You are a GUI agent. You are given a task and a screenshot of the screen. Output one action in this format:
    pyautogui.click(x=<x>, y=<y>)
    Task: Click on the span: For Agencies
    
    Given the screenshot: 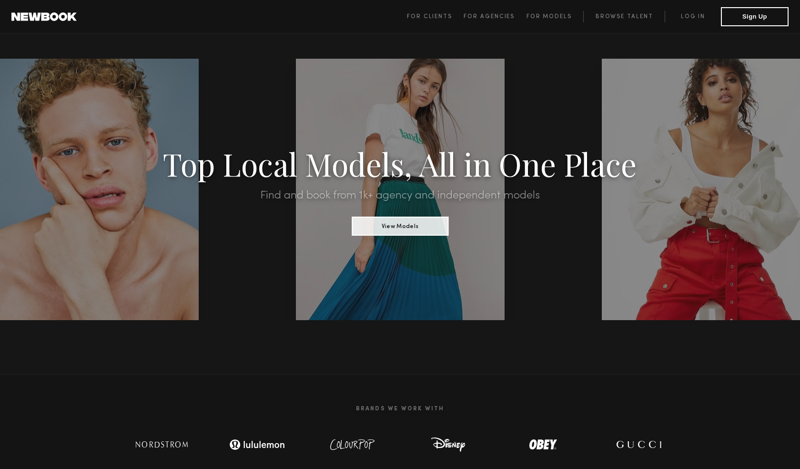 What is the action you would take?
    pyautogui.click(x=489, y=17)
    